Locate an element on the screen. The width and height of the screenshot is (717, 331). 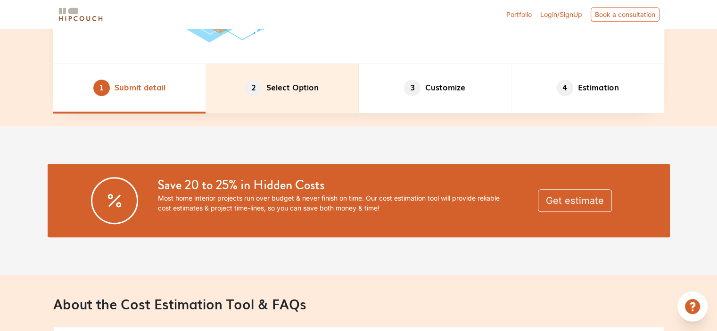
button: Get estimate is located at coordinates (575, 201).